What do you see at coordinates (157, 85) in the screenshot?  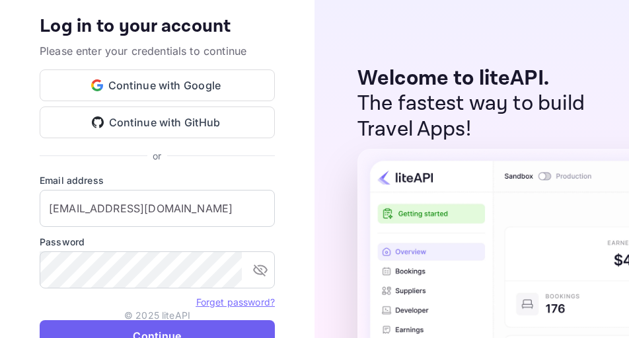 I see `button: Continue with Google` at bounding box center [157, 85].